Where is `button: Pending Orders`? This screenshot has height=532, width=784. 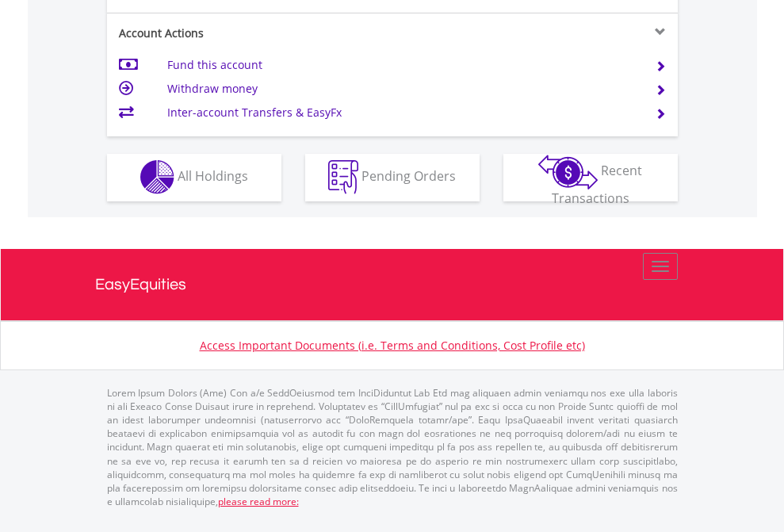
button: Pending Orders is located at coordinates (392, 178).